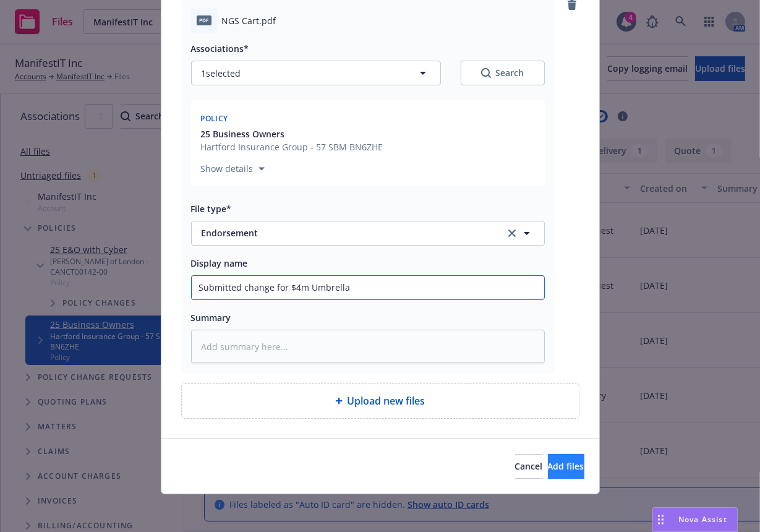 This screenshot has height=532, width=760. I want to click on button: Add files, so click(566, 467).